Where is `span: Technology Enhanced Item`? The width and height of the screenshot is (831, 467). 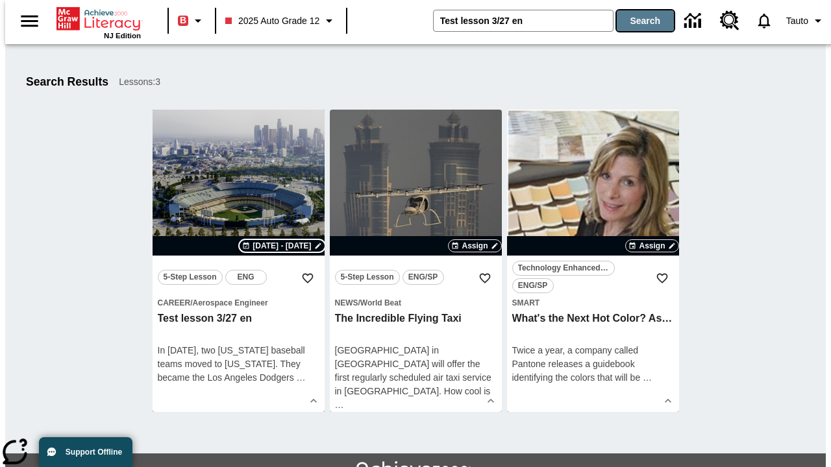 span: Technology Enhanced Item is located at coordinates (563, 268).